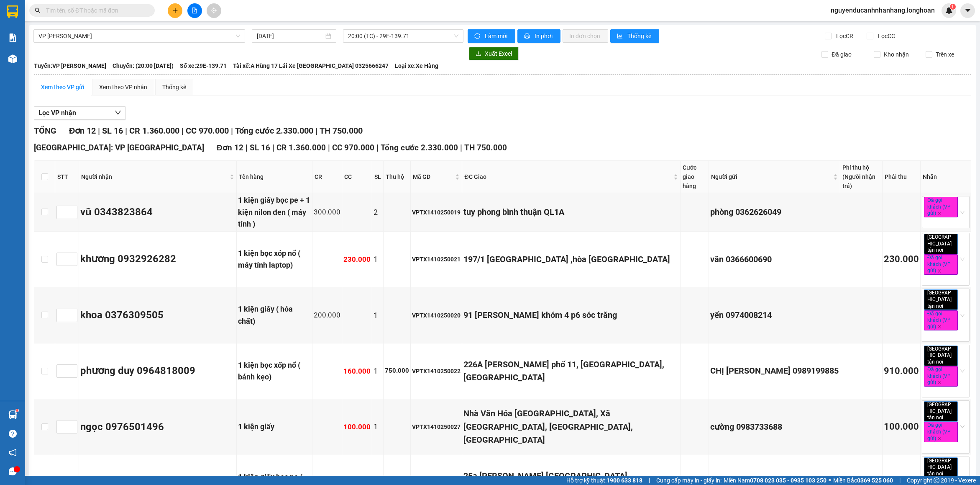  What do you see at coordinates (620, 37) in the screenshot?
I see `span: bar-chart` at bounding box center [620, 37].